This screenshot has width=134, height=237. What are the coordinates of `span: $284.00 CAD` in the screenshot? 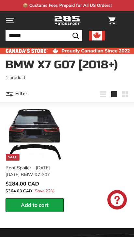 It's located at (22, 184).